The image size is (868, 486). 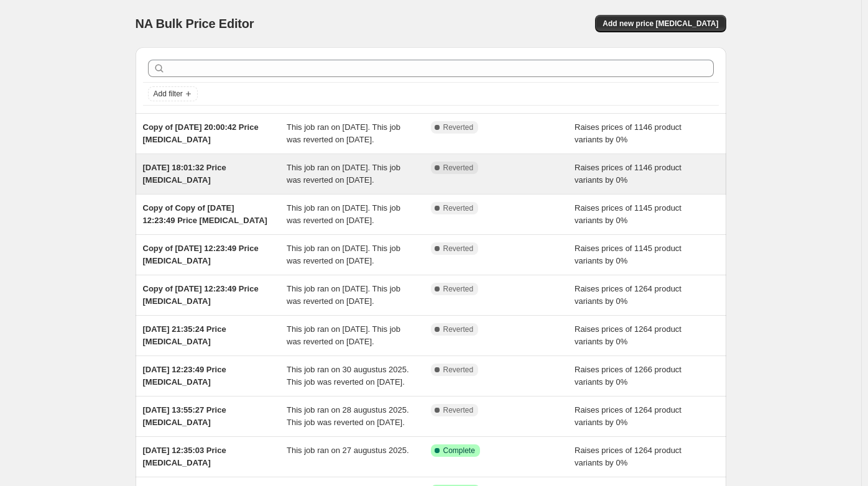 What do you see at coordinates (347, 451) in the screenshot?
I see `span: This job ran on 27 augustus 2025.` at bounding box center [347, 451].